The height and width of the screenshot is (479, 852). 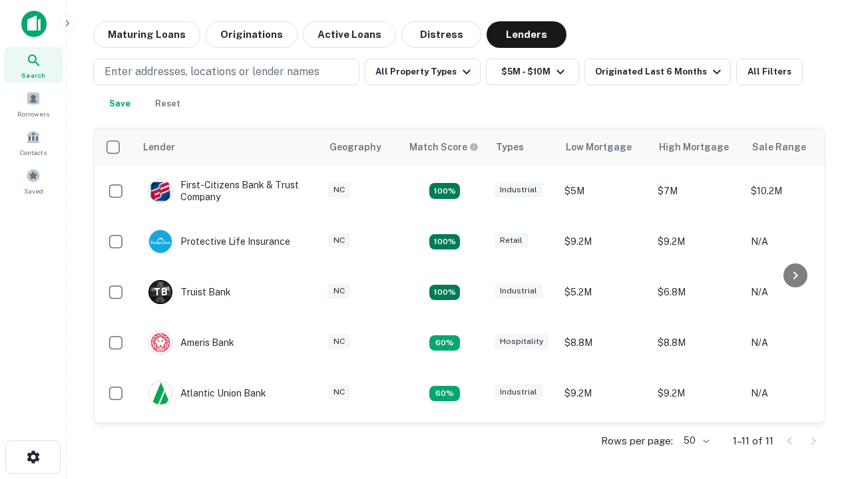 I want to click on div: First-citizens Bank & Trust Company, so click(x=228, y=191).